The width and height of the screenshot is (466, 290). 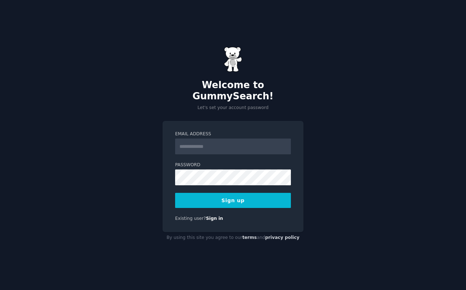 I want to click on a: privacy policy, so click(x=282, y=237).